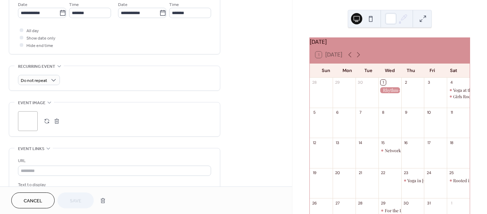 This screenshot has width=487, height=214. Describe the element at coordinates (406, 142) in the screenshot. I see `div: 16` at that location.